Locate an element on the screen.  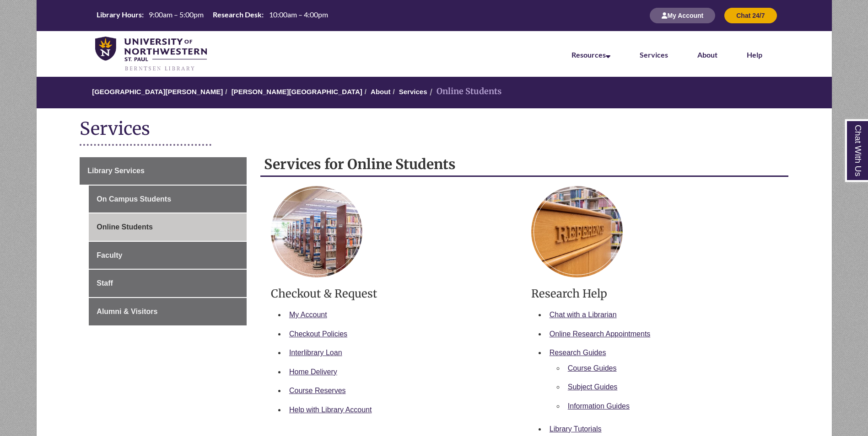
h2: Services for Online Students is located at coordinates (524, 165).